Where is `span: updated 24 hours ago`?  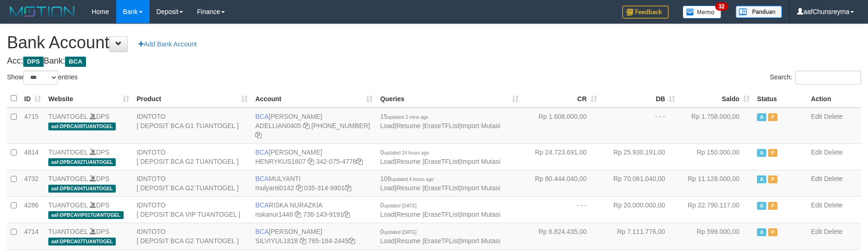
span: updated 24 hours ago is located at coordinates (406, 153).